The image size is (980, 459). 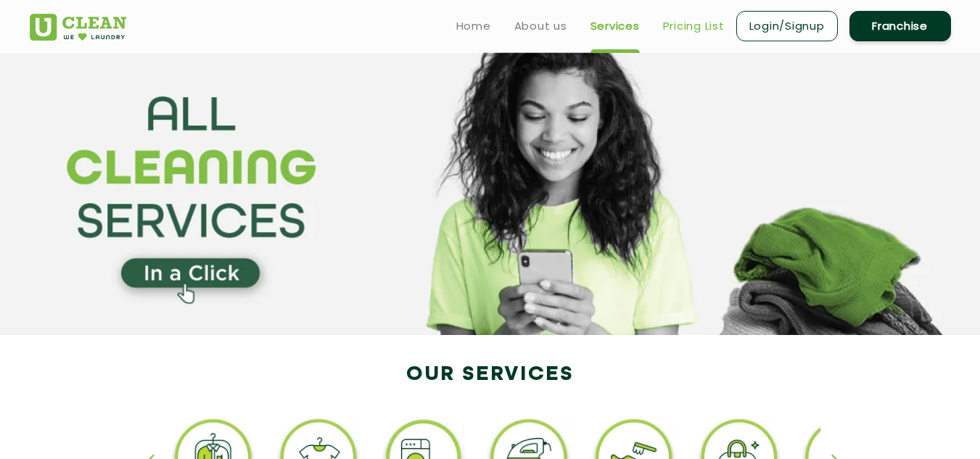 I want to click on a: Home, so click(x=473, y=26).